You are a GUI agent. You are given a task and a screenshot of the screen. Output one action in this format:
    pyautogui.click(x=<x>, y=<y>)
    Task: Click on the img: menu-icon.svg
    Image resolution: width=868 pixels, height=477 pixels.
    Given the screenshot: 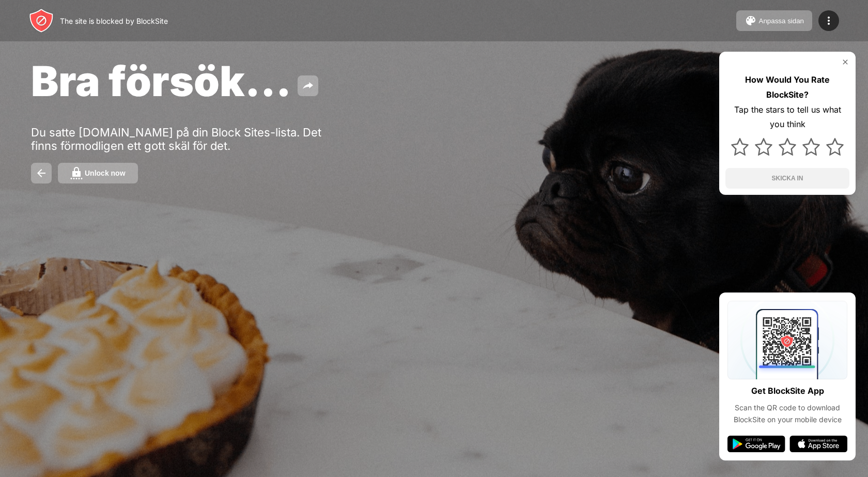 What is the action you would take?
    pyautogui.click(x=829, y=20)
    